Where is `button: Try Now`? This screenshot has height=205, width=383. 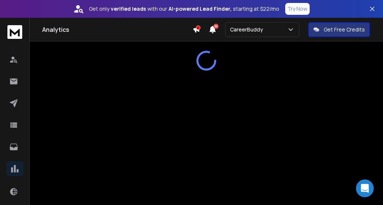 button: Try Now is located at coordinates (298, 9).